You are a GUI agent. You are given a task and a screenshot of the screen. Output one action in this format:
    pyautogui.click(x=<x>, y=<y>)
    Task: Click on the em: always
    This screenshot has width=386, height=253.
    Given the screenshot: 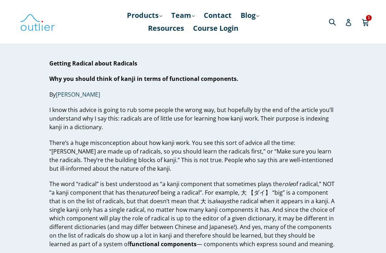 What is the action you would take?
    pyautogui.click(x=221, y=201)
    